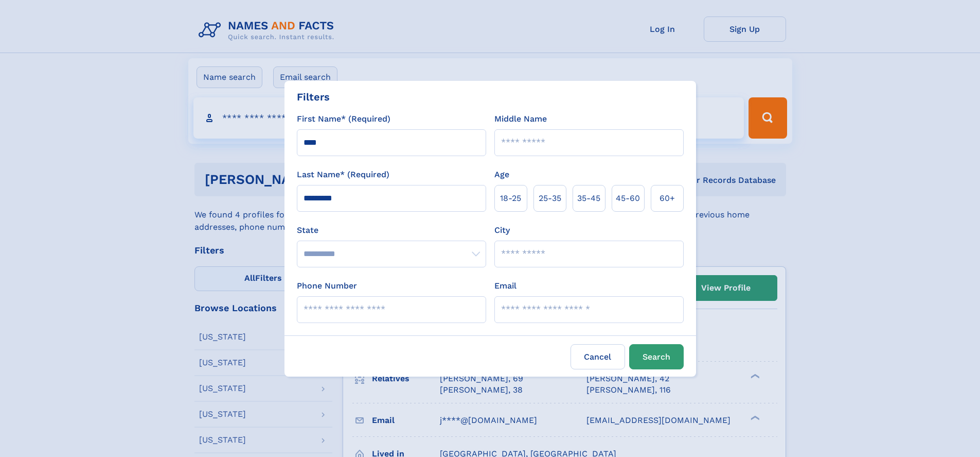  What do you see at coordinates (667, 199) in the screenshot?
I see `span: 60+` at bounding box center [667, 199].